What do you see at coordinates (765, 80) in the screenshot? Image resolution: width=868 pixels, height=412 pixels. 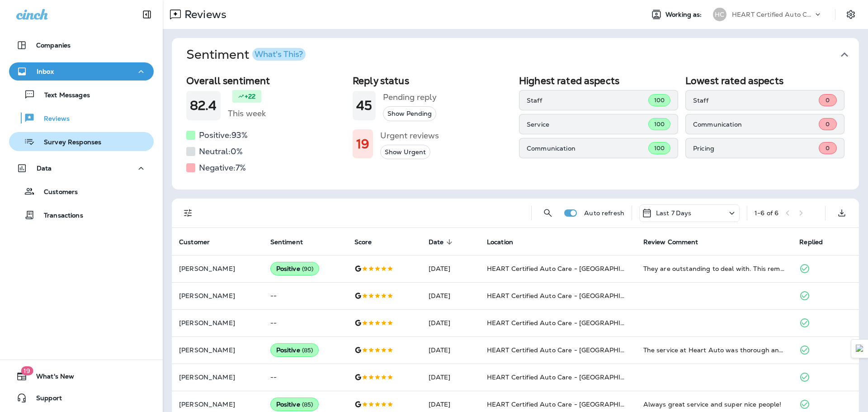 I see `h2: Lowest rated aspects` at bounding box center [765, 80].